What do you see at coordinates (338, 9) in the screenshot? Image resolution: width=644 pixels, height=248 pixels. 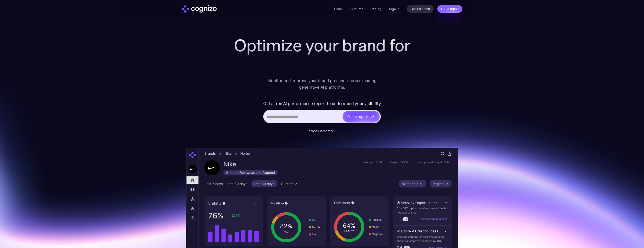 I see `a: Home` at bounding box center [338, 9].